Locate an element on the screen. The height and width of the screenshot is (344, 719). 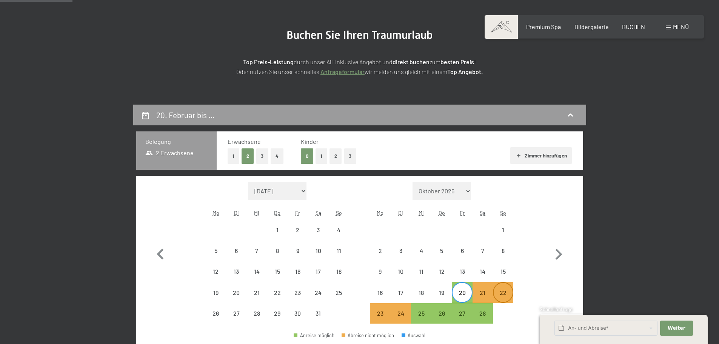
div: Thu Jan 22 2026 is located at coordinates (277, 292).